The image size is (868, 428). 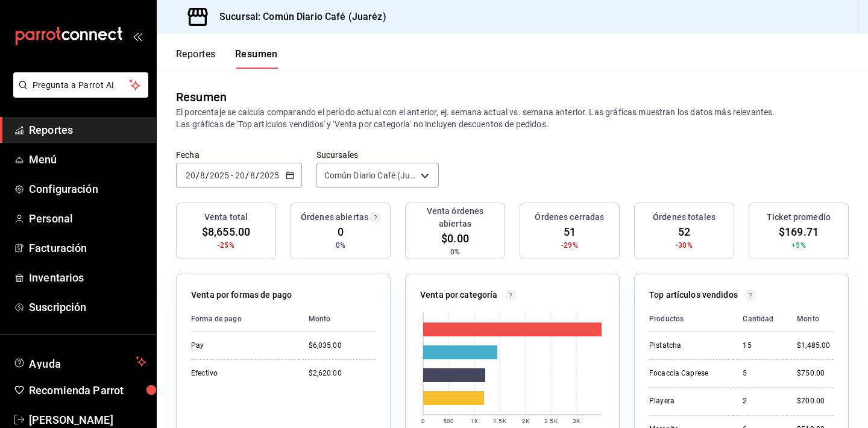 I want to click on button: Reportes, so click(x=196, y=59).